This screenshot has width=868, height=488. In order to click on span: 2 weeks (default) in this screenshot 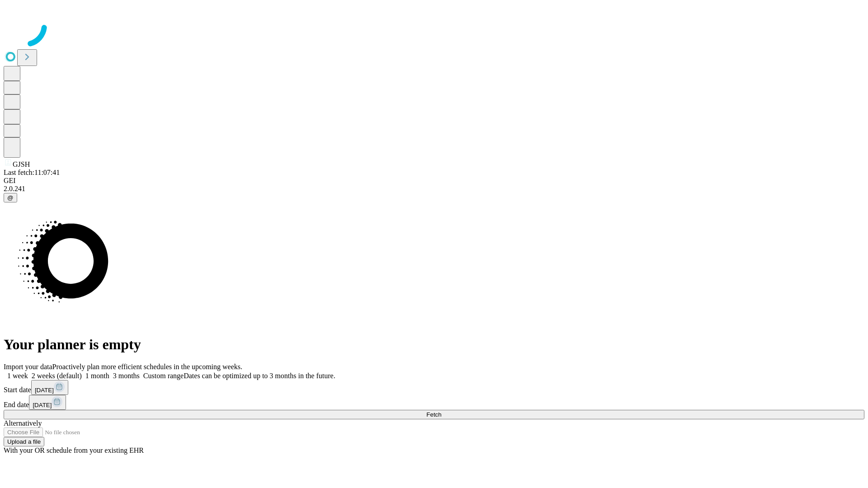, I will do `click(57, 376)`.